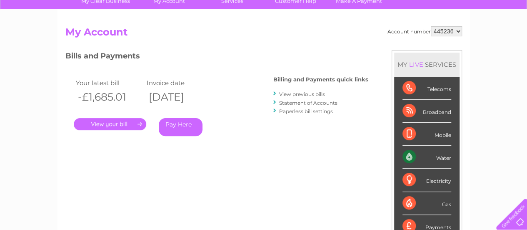 This screenshot has height=230, width=527. I want to click on th: -£1,685.01, so click(109, 97).